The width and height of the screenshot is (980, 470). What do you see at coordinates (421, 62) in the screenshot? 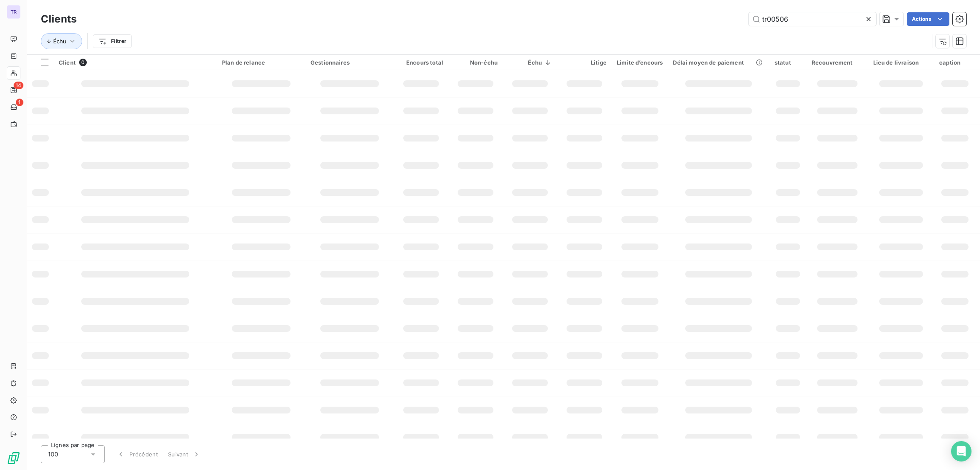
I see `div: Encours total` at bounding box center [421, 62].